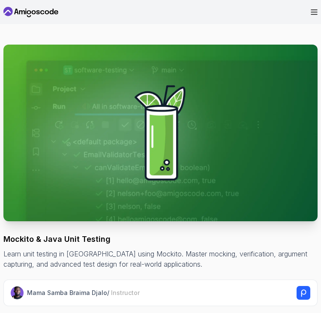  I want to click on span: Instructor, so click(125, 293).